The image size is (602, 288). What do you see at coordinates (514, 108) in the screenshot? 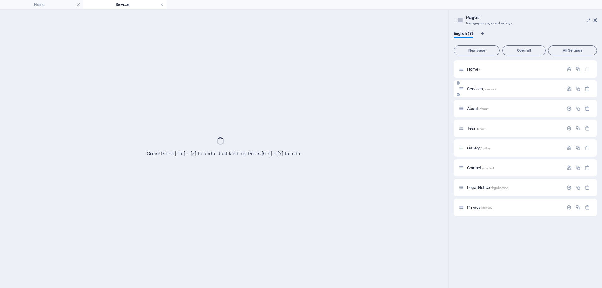
I see `div: About/about` at bounding box center [514, 108].